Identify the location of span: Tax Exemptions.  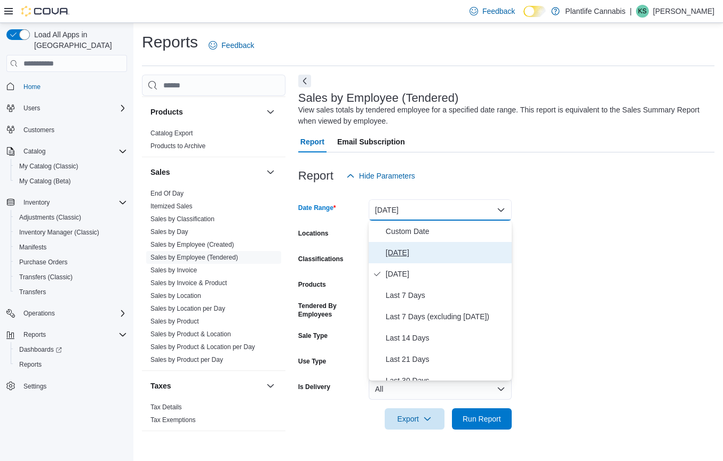
(173, 420).